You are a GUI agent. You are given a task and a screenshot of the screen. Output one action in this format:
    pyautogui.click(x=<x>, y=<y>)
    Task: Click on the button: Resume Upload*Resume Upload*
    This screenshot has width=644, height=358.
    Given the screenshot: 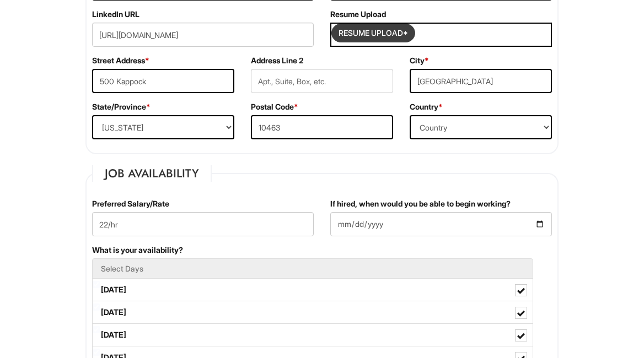 What is the action you would take?
    pyautogui.click(x=373, y=33)
    